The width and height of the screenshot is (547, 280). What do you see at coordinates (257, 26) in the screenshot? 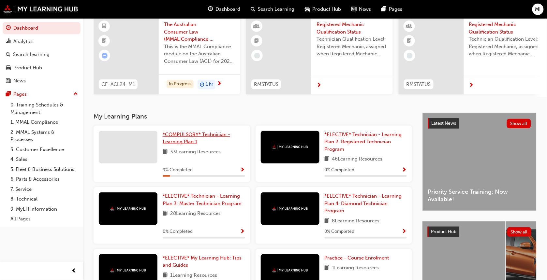
I see `span: learningResourceType_INSTRUCTOR_LED-icon` at bounding box center [257, 26].